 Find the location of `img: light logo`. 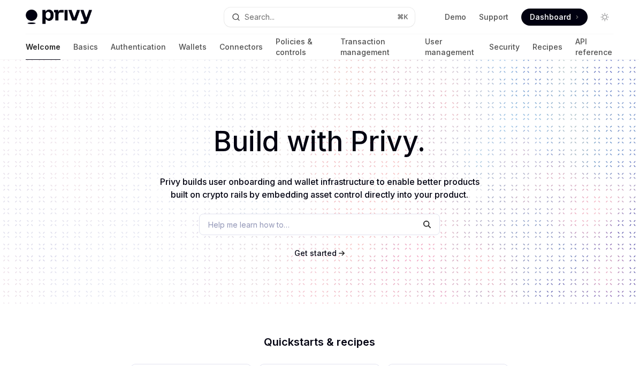

img: light logo is located at coordinates (59, 17).